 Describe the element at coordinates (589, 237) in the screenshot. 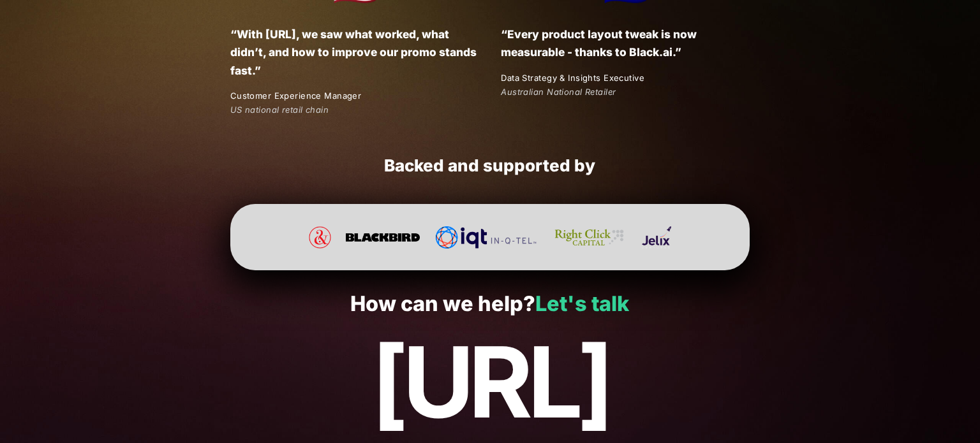

I see `img: Right Click Capital Website` at that location.